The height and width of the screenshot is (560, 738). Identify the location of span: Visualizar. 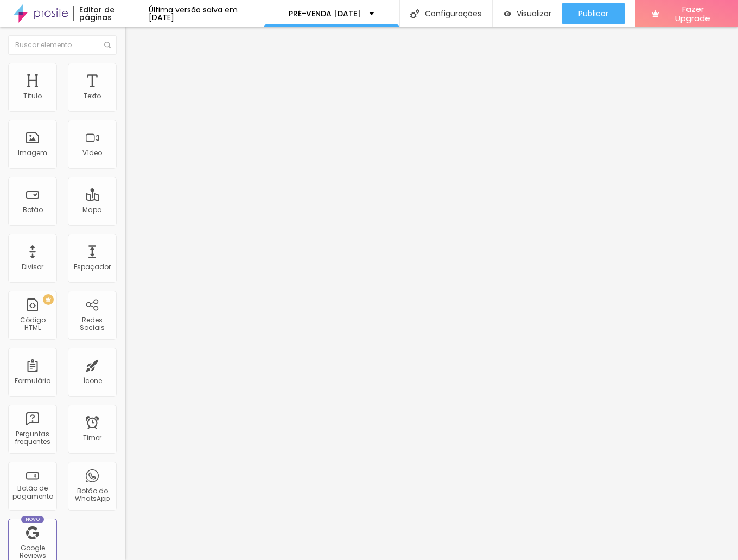
(534, 14).